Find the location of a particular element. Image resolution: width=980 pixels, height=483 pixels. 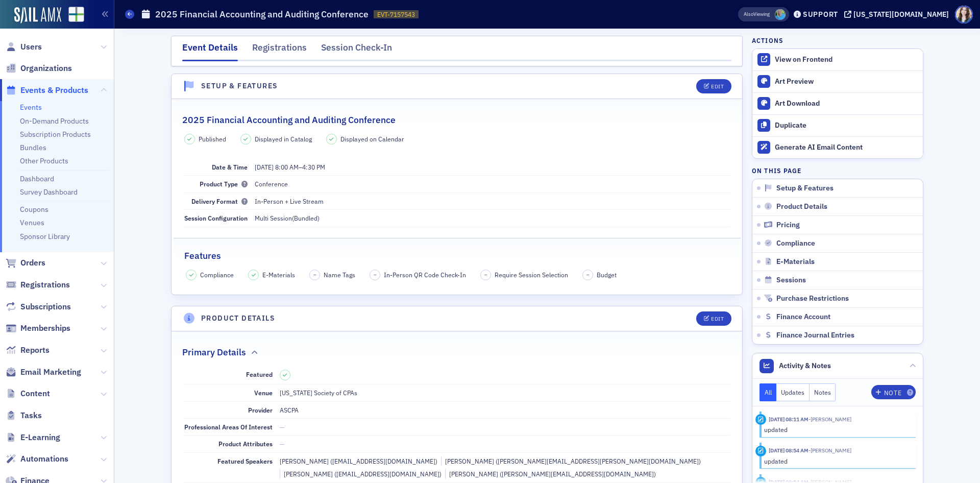

span: Reports is located at coordinates (35, 351).